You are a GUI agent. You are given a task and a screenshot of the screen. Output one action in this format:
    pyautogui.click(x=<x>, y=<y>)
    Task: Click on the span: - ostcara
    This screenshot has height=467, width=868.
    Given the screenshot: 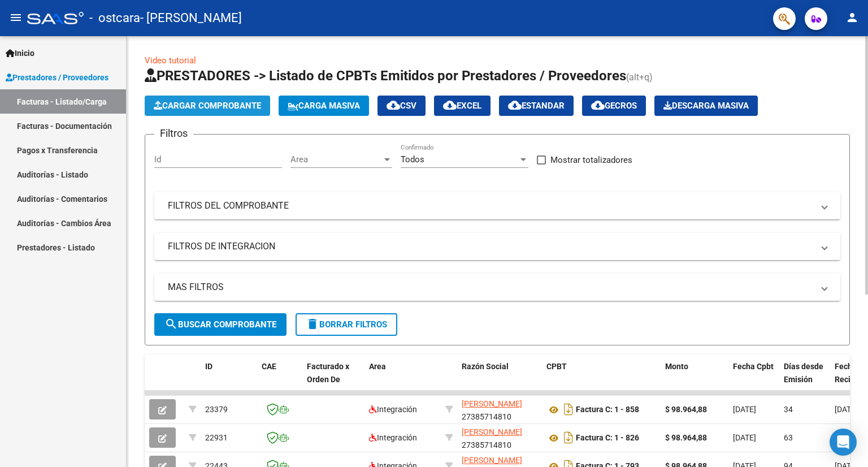 What is the action you would take?
    pyautogui.click(x=115, y=18)
    